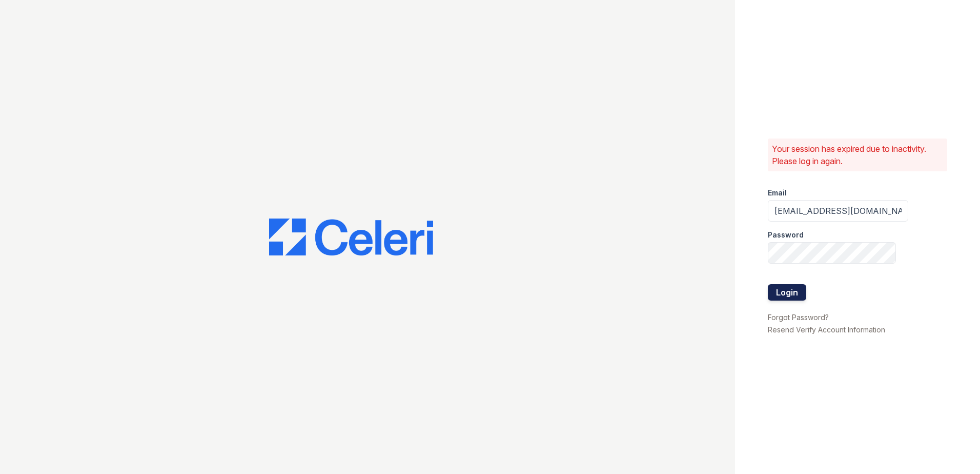 This screenshot has height=474, width=980. Describe the element at coordinates (858, 155) in the screenshot. I see `p: Your session has expired due to inactivity. Please log in again.` at that location.